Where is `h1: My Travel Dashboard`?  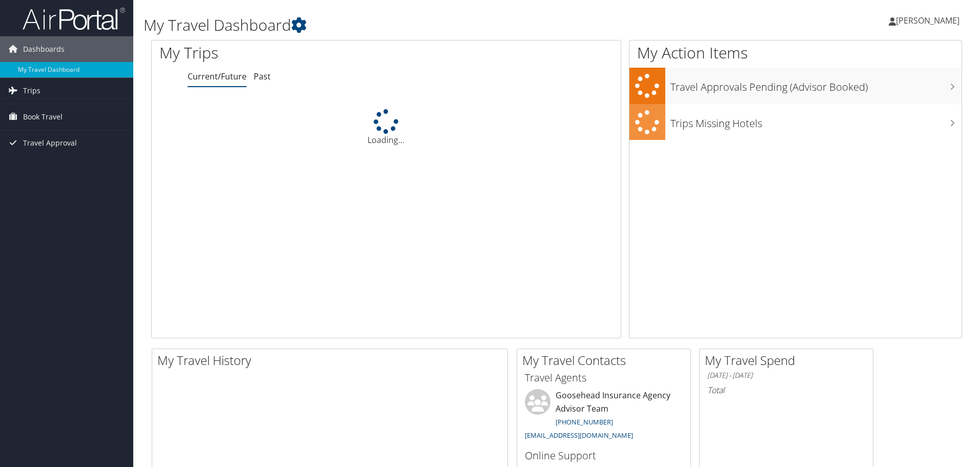 h1: My Travel Dashboard is located at coordinates (419, 25).